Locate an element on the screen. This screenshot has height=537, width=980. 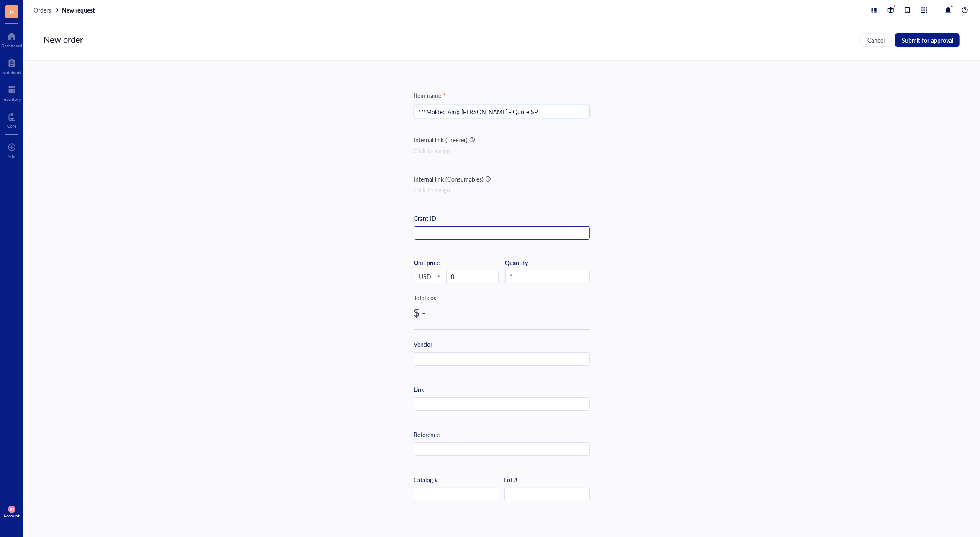
div: Quantity is located at coordinates (547, 263).